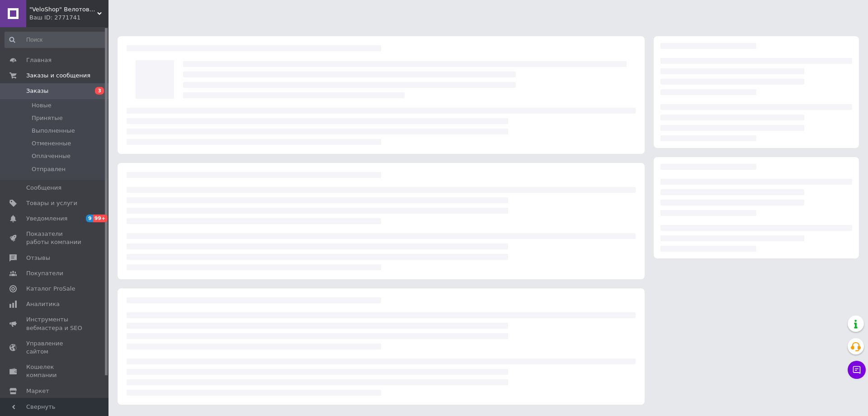 The image size is (868, 416). I want to click on span: 3, so click(100, 90).